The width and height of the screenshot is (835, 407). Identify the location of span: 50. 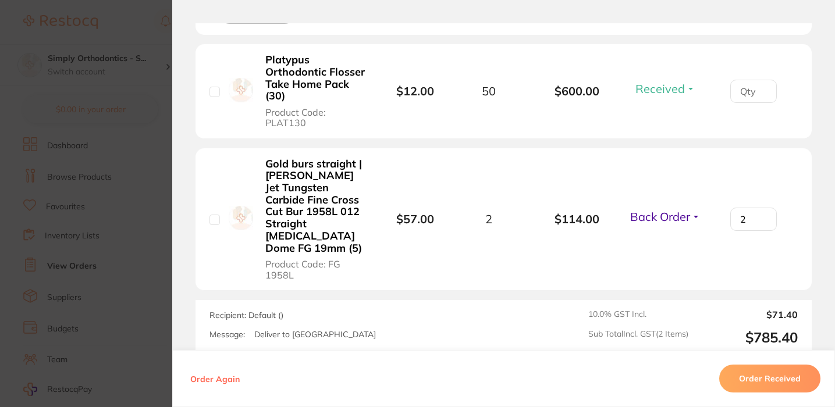
(489, 91).